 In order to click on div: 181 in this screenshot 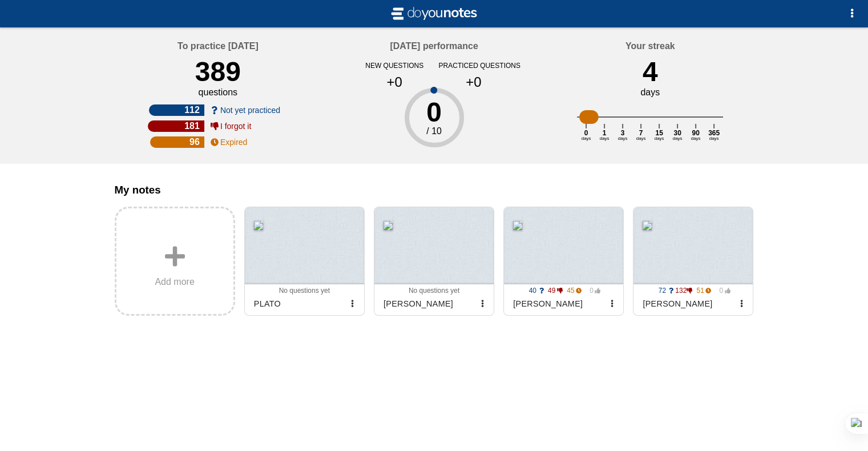, I will do `click(176, 126)`.